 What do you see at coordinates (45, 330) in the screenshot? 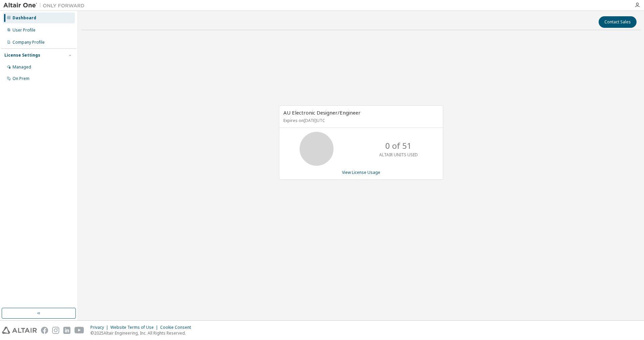
I see `img: facebook.svg` at bounding box center [45, 330].